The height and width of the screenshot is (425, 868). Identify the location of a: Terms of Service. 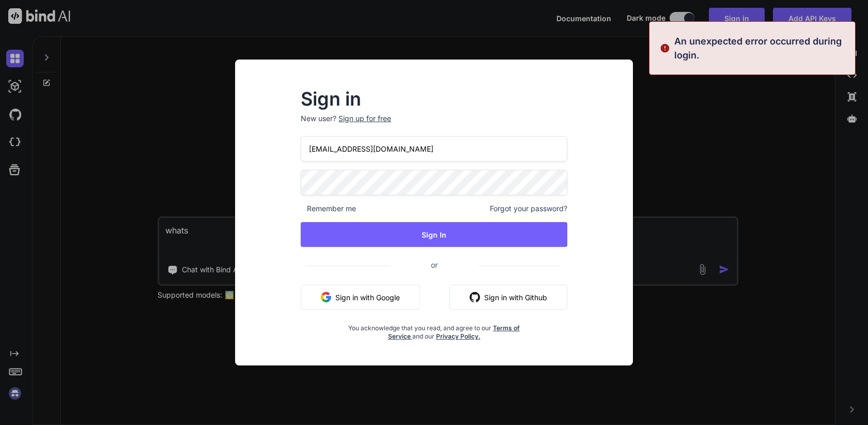
(454, 332).